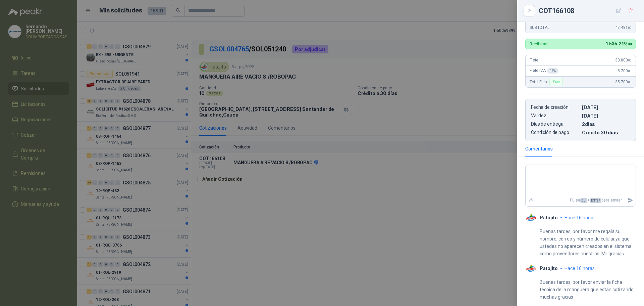 The height and width of the screenshot is (306, 644). What do you see at coordinates (623, 82) in the screenshot?
I see `span: 35.700` at bounding box center [623, 82].